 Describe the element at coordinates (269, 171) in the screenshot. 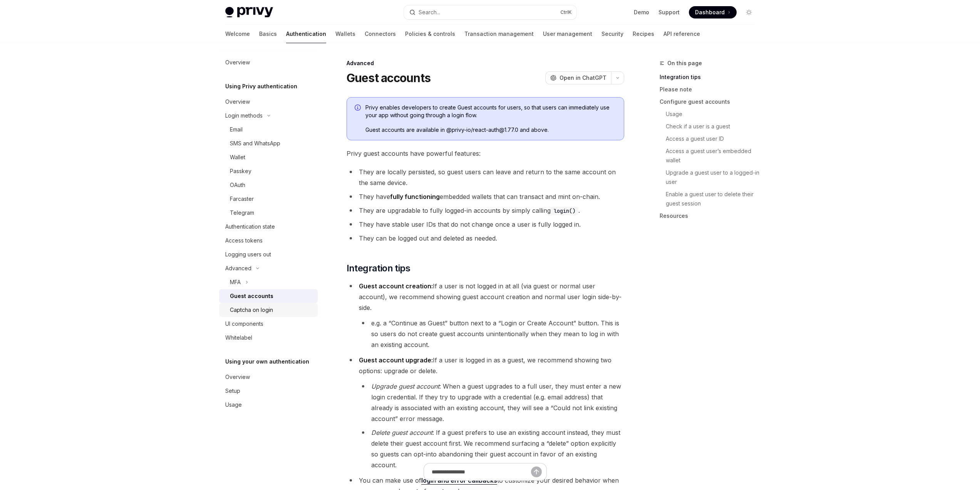

I see `a: Passkey` at that location.